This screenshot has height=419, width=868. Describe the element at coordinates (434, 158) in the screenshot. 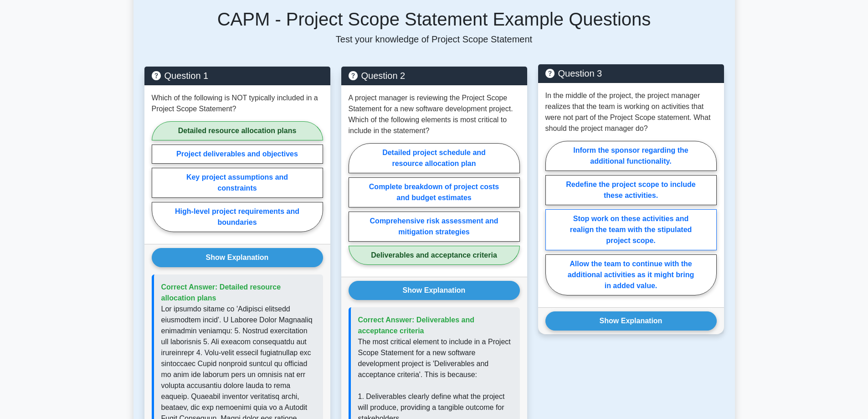

I see `label: Detailed project schedule and resource allocation plan` at that location.